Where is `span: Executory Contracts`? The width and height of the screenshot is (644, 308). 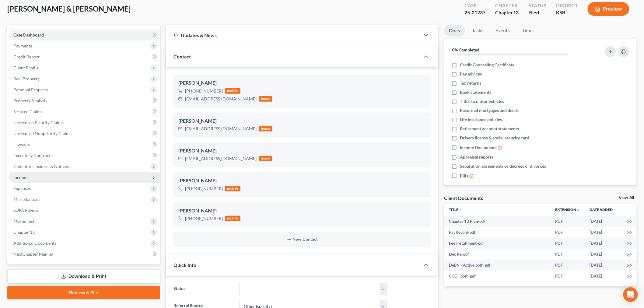
span: Executory Contracts is located at coordinates (33, 155).